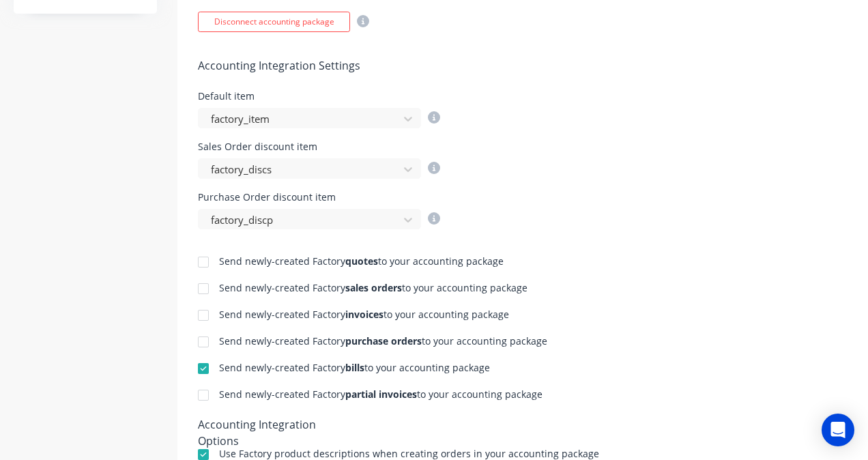  I want to click on div: Purchase Order discount item, so click(319, 197).